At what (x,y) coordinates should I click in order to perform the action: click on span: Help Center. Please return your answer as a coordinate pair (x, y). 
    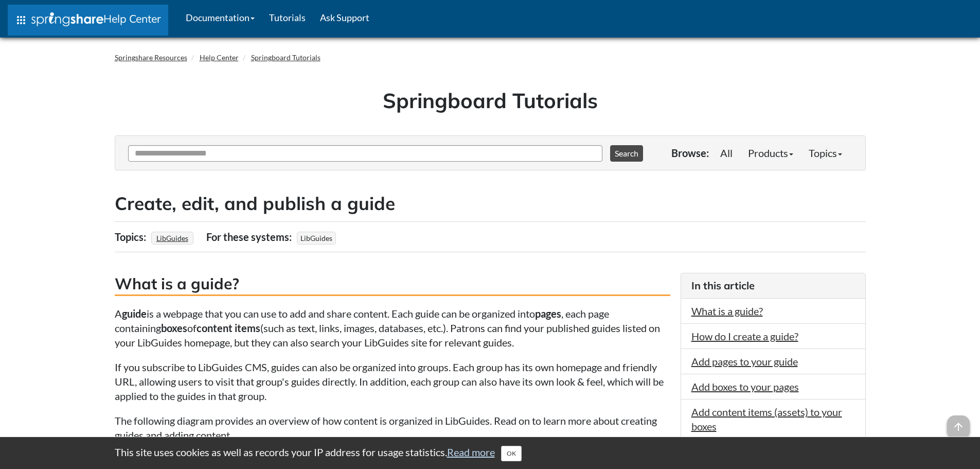
    Looking at the image, I should click on (132, 19).